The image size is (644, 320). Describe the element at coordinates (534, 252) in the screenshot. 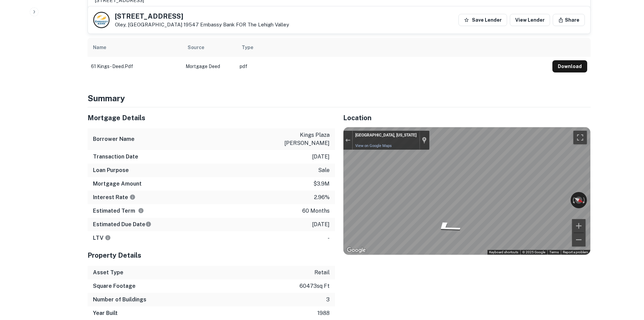

I see `span: © 2025 Google` at that location.